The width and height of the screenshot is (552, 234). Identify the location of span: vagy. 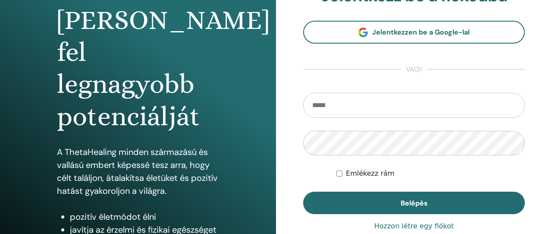
(414, 69).